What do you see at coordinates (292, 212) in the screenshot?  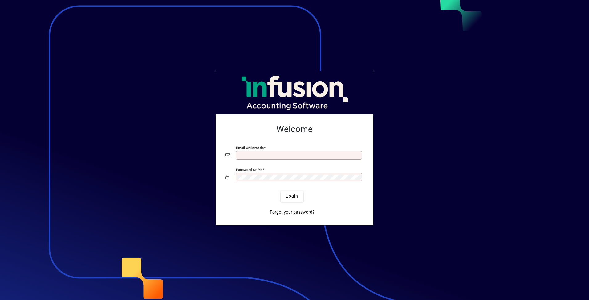 I see `a: Forgot your password?` at bounding box center [292, 212].